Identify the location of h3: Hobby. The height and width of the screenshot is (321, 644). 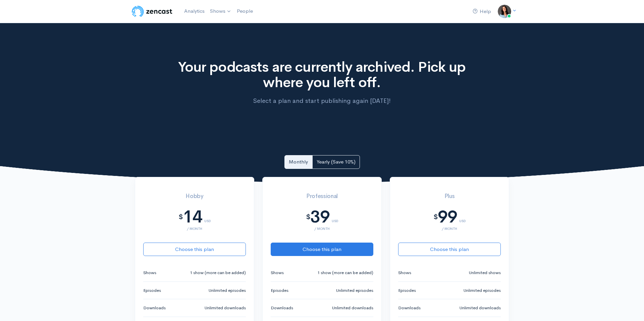
(195, 196).